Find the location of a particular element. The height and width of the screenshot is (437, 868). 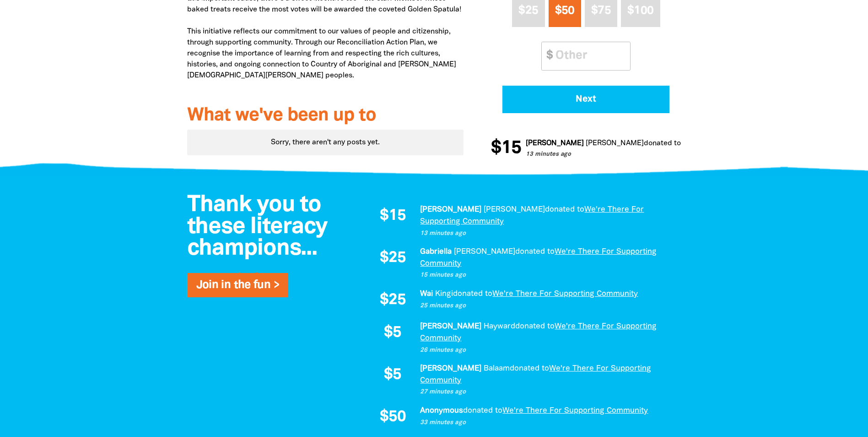

span: $100 is located at coordinates (640, 10).